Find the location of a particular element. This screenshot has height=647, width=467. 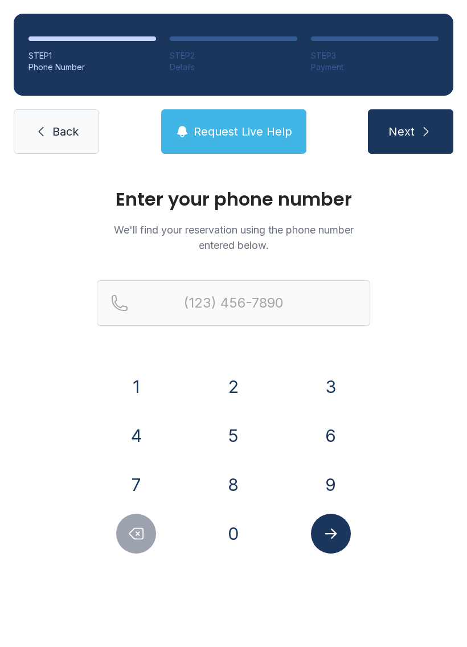

button: 2 is located at coordinates (234, 387).